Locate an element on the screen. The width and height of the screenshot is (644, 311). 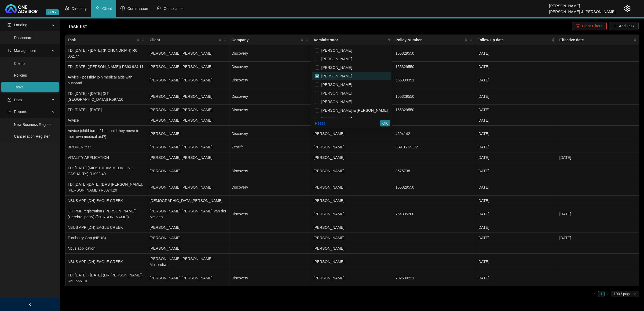
td: Zestlife is located at coordinates (270, 147).